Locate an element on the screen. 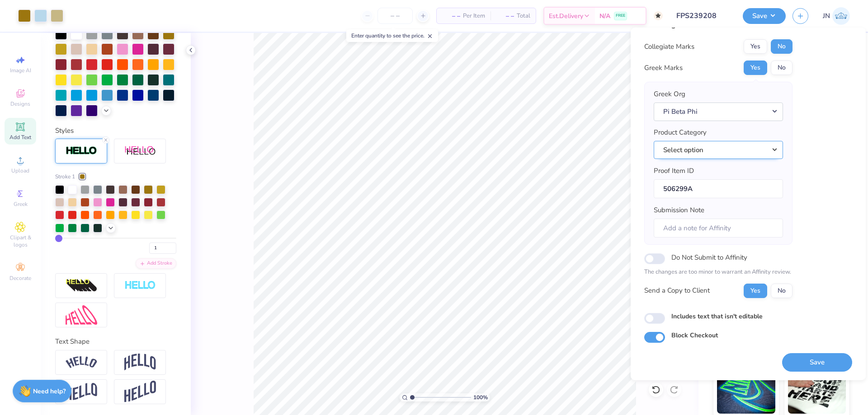 The image size is (868, 415). span: Greek is located at coordinates (20, 204).